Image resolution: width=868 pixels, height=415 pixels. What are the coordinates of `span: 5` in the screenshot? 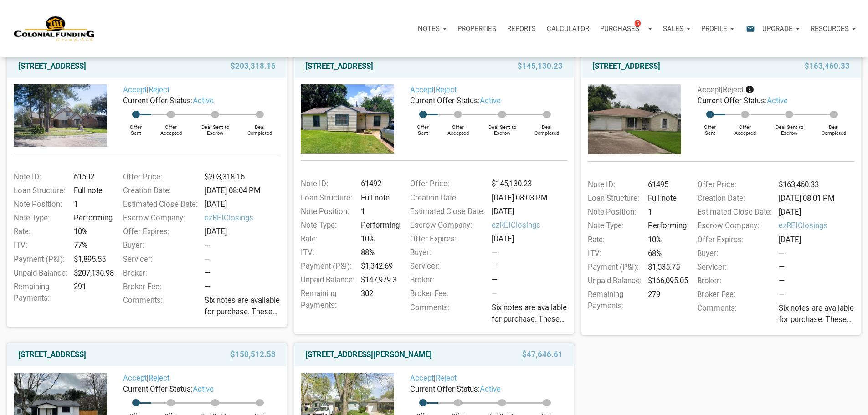 It's located at (638, 23).